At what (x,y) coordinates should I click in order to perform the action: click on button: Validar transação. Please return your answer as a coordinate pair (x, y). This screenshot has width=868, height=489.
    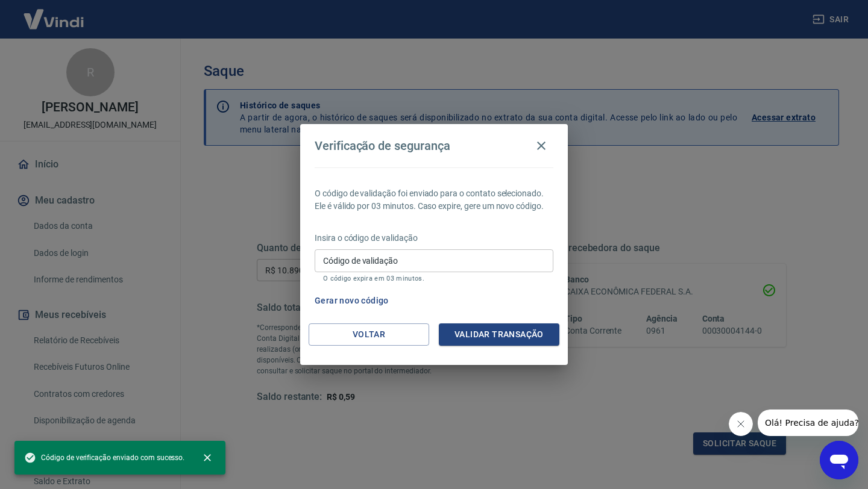
    Looking at the image, I should click on (499, 334).